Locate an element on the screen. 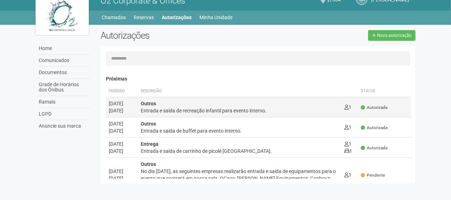 This screenshot has height=200, width=451. h2: Autorizações is located at coordinates (177, 36).